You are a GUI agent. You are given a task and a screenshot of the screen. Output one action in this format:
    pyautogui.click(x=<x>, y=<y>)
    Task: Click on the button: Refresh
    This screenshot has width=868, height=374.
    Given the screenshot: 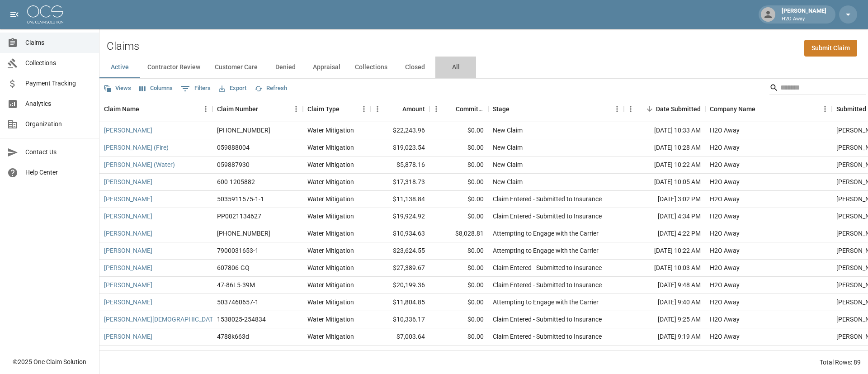 What is the action you would take?
    pyautogui.click(x=271, y=88)
    